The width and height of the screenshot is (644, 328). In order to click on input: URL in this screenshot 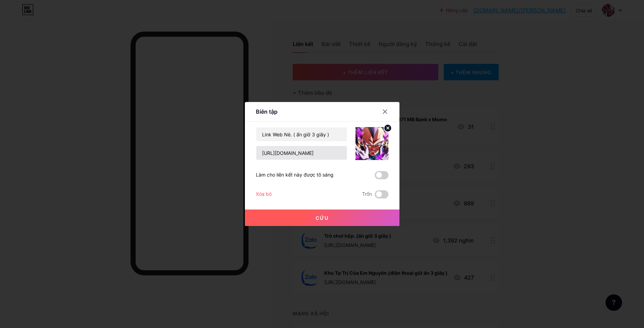, I will do `click(302, 153)`.